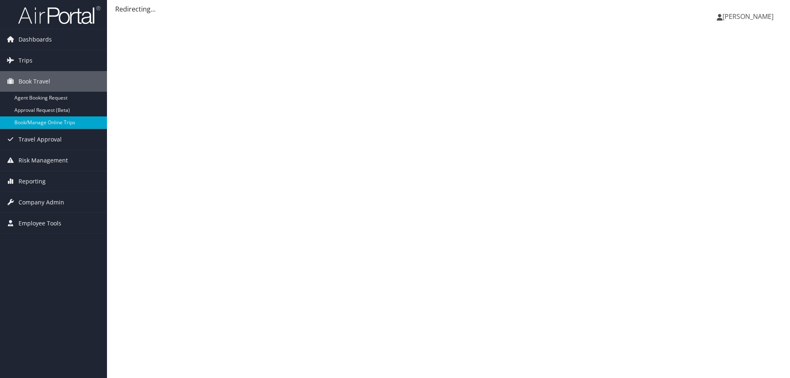 The image size is (790, 378). What do you see at coordinates (26, 60) in the screenshot?
I see `span: Trips` at bounding box center [26, 60].